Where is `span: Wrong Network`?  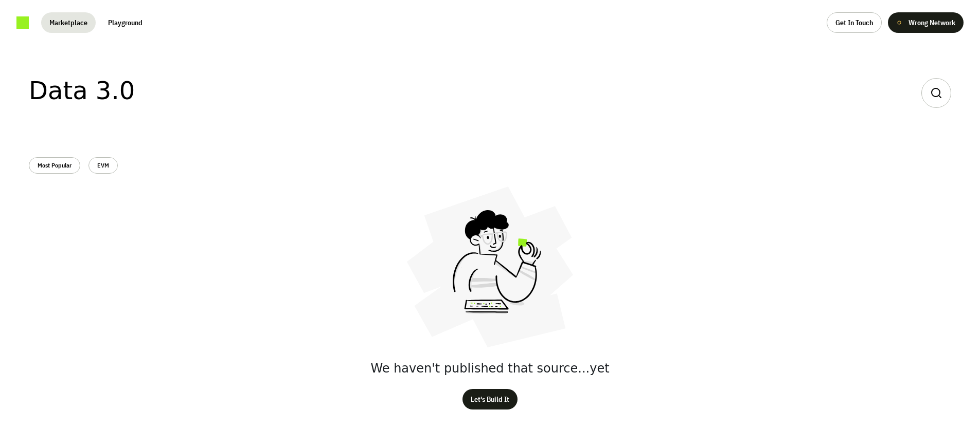 span: Wrong Network is located at coordinates (931, 23).